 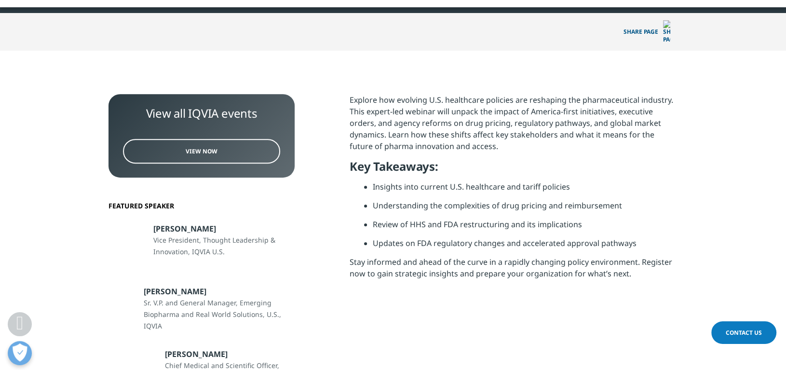 I want to click on span: Contact Us, so click(x=743, y=332).